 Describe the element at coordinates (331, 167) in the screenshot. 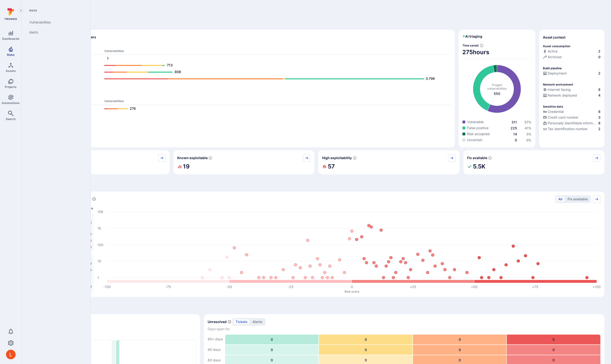

I see `h2: 57` at that location.